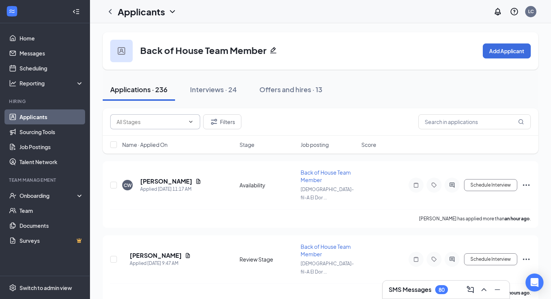 The width and height of the screenshot is (551, 299). What do you see at coordinates (410, 290) in the screenshot?
I see `h3: SMS Messages` at bounding box center [410, 290].